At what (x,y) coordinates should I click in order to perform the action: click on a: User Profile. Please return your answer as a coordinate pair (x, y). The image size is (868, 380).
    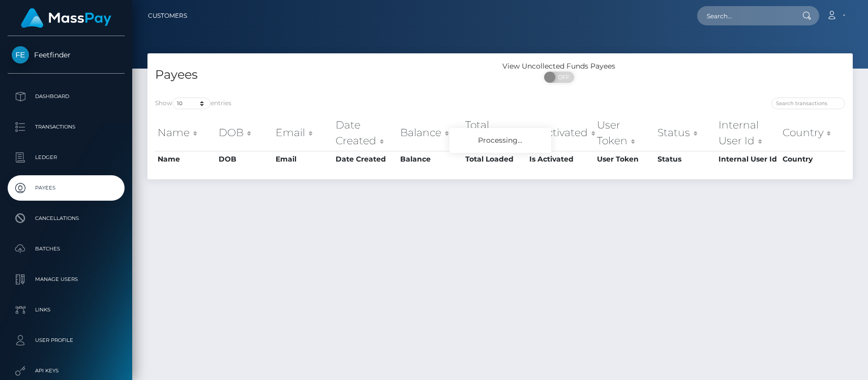
    Looking at the image, I should click on (66, 340).